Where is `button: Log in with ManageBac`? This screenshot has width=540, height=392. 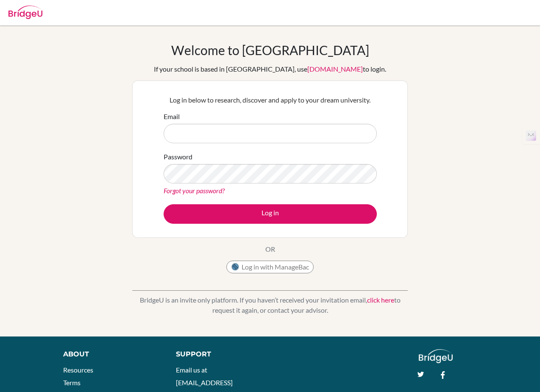
button: Log in with ManageBac is located at coordinates (270, 267).